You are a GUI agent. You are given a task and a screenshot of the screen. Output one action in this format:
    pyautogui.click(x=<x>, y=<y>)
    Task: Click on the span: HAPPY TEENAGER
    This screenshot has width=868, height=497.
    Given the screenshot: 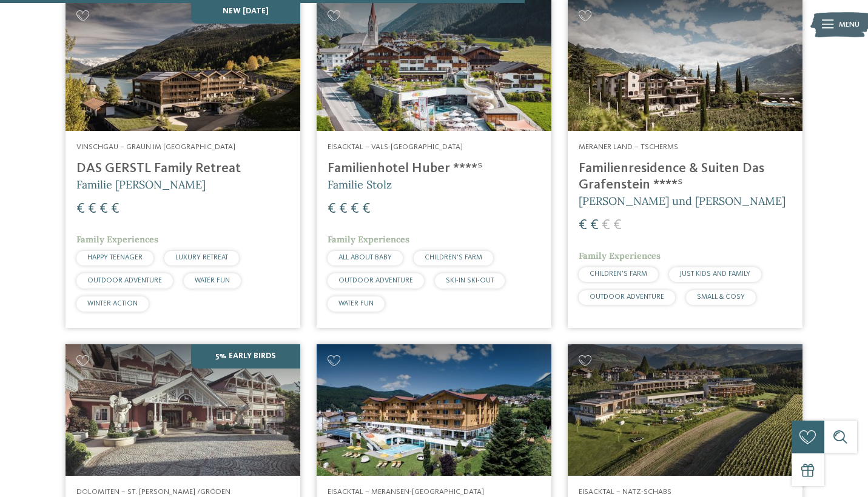 What is the action you would take?
    pyautogui.click(x=115, y=257)
    